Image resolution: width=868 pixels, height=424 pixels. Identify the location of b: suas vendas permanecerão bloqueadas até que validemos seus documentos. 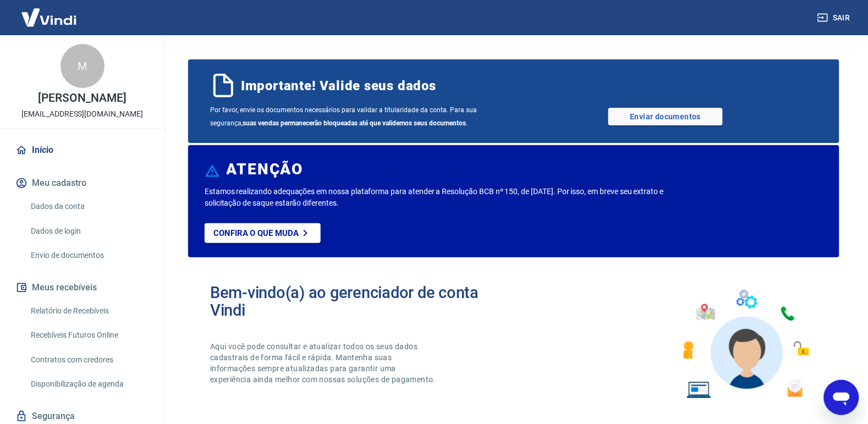
(354, 123).